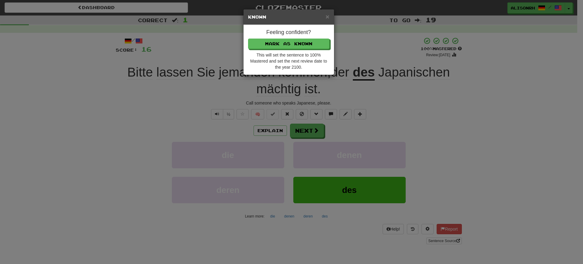  Describe the element at coordinates (289, 33) in the screenshot. I see `h4: Feeling confident?` at that location.